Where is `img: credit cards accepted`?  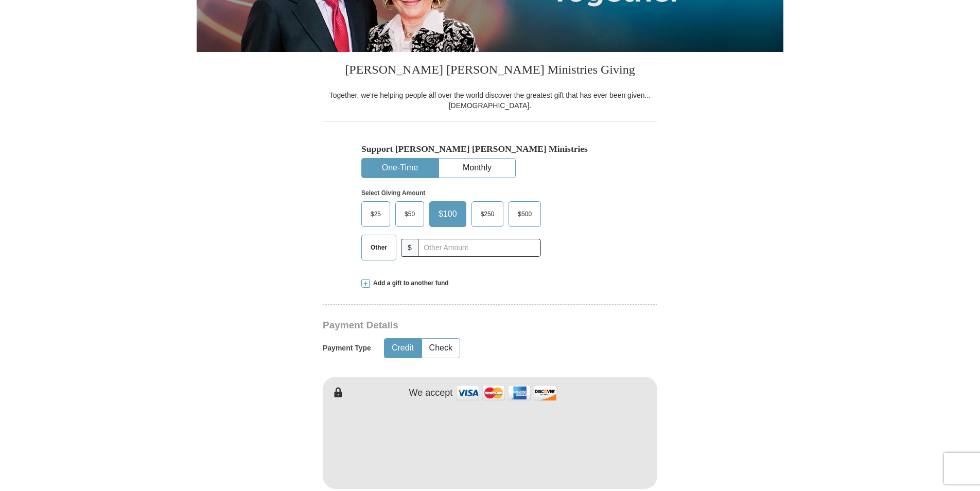 img: credit cards accepted is located at coordinates (507, 393).